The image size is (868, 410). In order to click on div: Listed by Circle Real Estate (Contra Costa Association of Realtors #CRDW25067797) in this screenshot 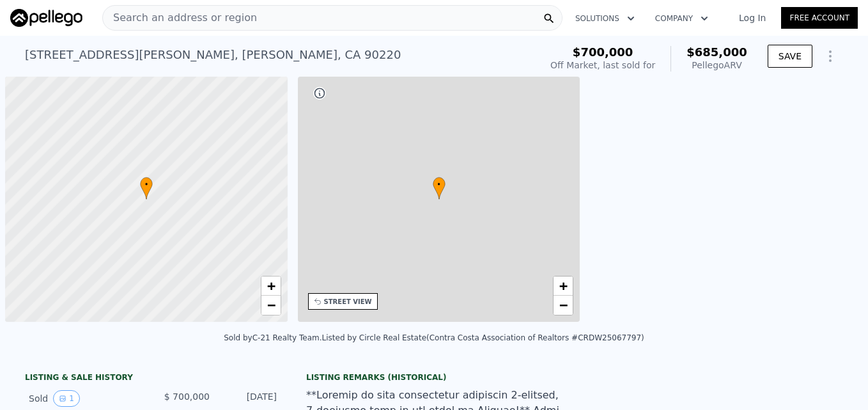, I will do `click(483, 338)`.